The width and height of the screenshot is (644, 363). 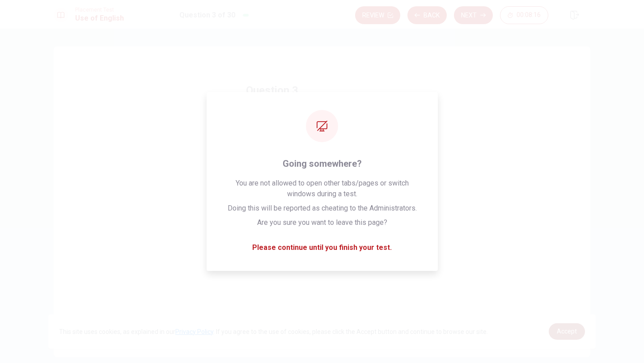 What do you see at coordinates (257, 203) in the screenshot?
I see `div: C` at bounding box center [257, 203].